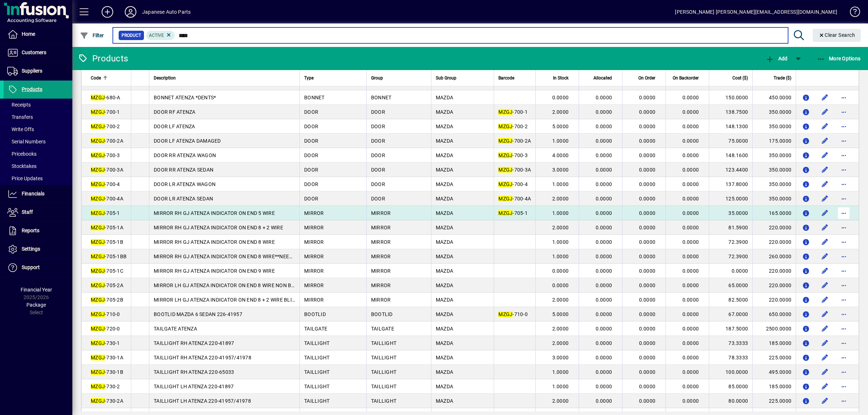 Image resolution: width=868 pixels, height=415 pixels. I want to click on span: -700-2A, so click(107, 141).